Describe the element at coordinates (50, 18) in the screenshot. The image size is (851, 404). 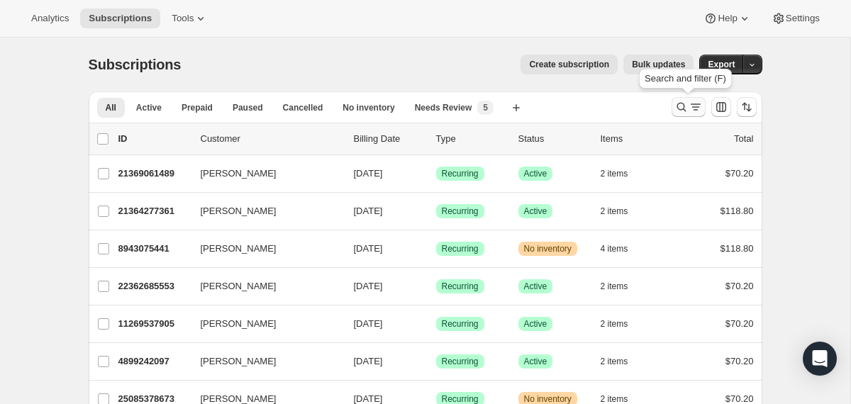
I see `button: Analytics` at that location.